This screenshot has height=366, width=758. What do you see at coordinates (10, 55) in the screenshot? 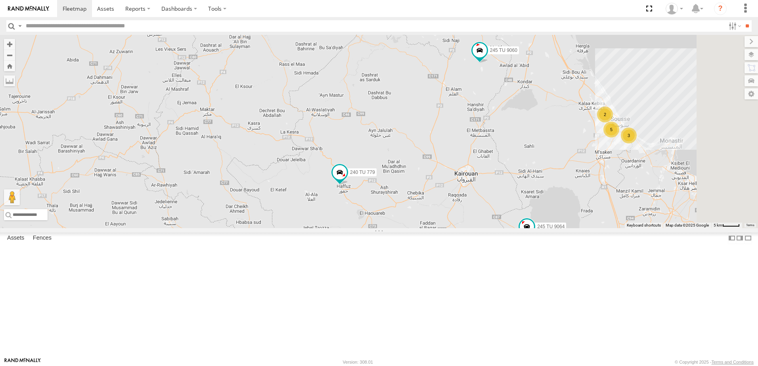
I see `button: Zoom out` at bounding box center [10, 55].